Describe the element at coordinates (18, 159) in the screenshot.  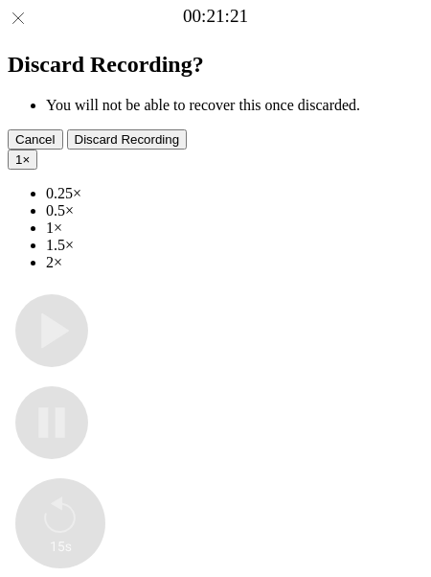
I see `span: 1` at that location.